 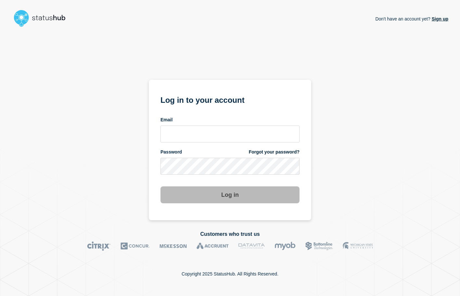 What do you see at coordinates (135, 246) in the screenshot?
I see `img: Concur logo` at bounding box center [135, 246].